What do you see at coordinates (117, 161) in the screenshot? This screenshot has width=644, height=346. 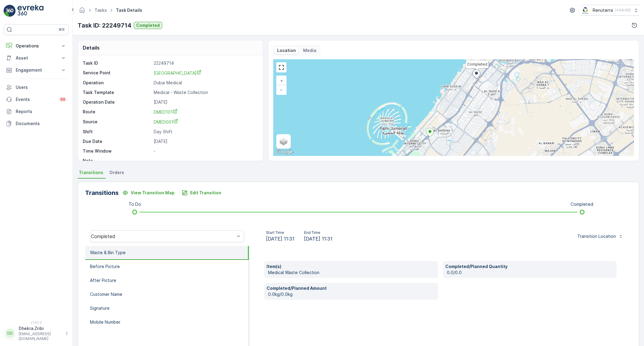 I see `p: Note` at bounding box center [117, 161].